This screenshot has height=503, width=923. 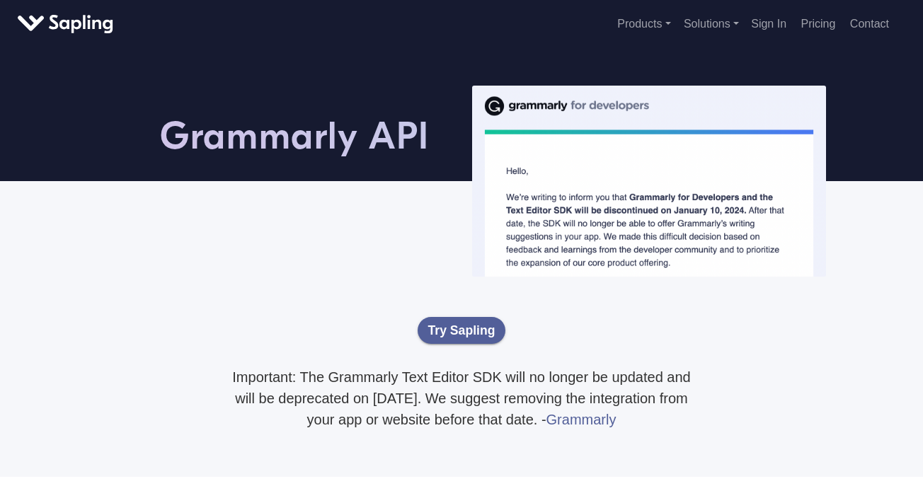 I want to click on a: Solutions, so click(x=712, y=23).